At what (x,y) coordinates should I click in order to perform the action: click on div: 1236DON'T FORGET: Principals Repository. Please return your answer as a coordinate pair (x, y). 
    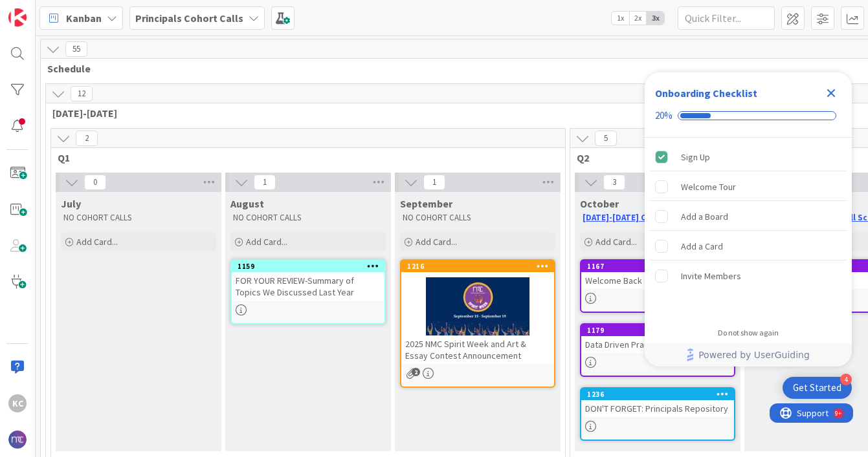
    Looking at the image, I should click on (657, 403).